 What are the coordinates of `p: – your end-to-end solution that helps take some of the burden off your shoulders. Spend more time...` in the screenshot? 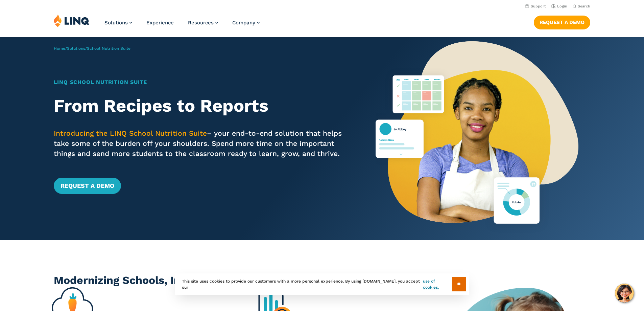 It's located at (202, 144).